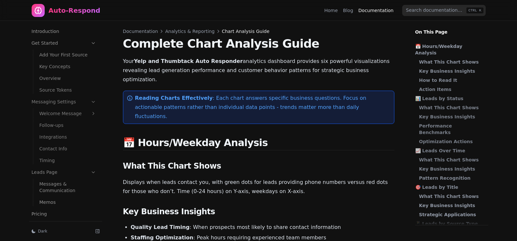 The image size is (517, 241). I want to click on a: Pattern Recognition, so click(452, 178).